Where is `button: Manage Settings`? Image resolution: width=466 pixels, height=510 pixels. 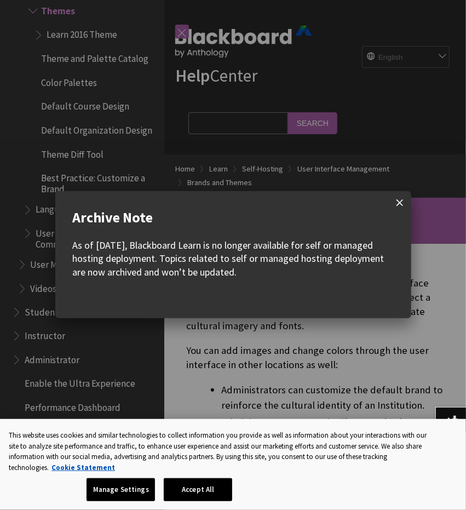
button: Manage Settings is located at coordinates (120, 489).